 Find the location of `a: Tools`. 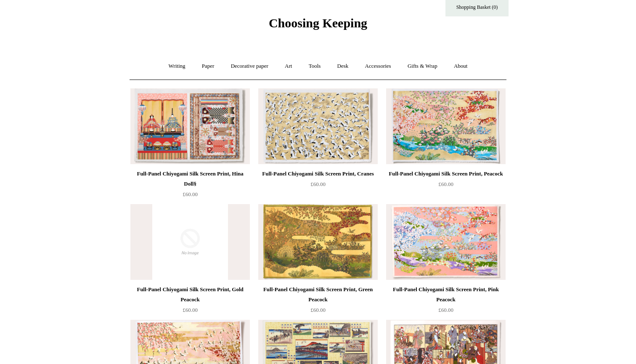

a: Tools is located at coordinates (314, 66).